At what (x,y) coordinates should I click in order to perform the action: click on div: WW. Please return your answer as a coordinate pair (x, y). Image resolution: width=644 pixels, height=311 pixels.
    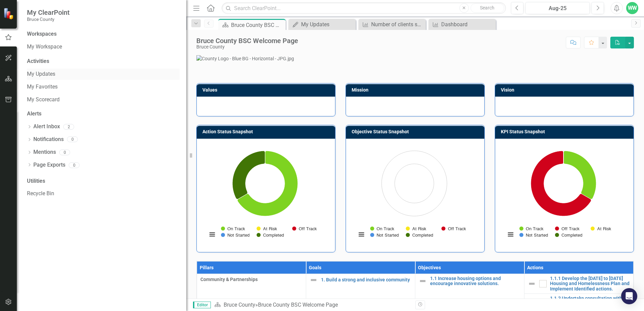
    Looking at the image, I should click on (632, 8).